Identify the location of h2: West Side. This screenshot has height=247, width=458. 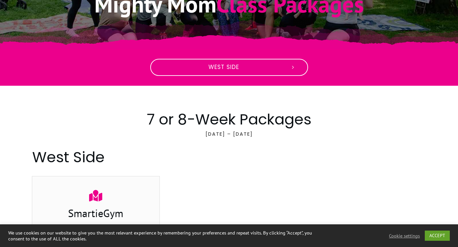
(229, 157).